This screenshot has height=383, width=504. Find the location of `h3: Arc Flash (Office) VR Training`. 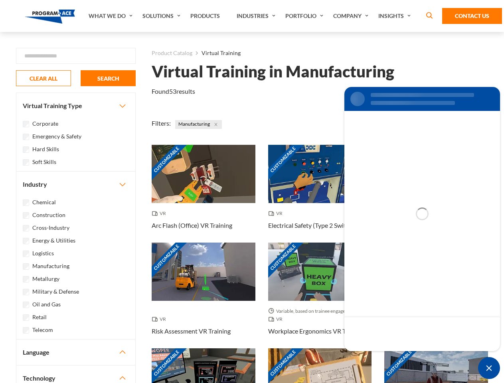

h3: Arc Flash (Office) VR Training is located at coordinates (192, 226).